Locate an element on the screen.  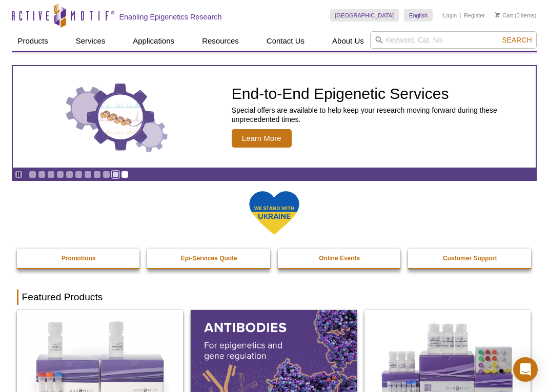
a: Go to slide 9 is located at coordinates (106, 174).